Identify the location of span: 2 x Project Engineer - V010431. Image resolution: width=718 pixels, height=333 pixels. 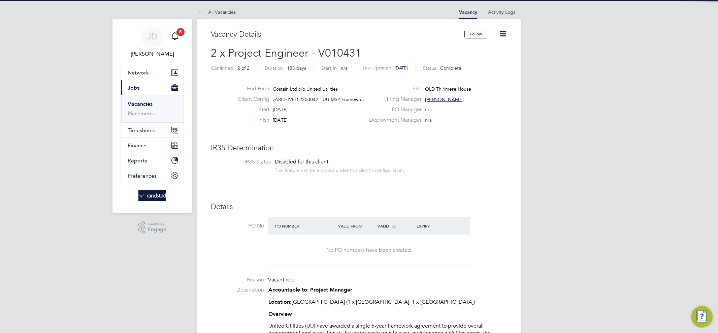
(286, 53).